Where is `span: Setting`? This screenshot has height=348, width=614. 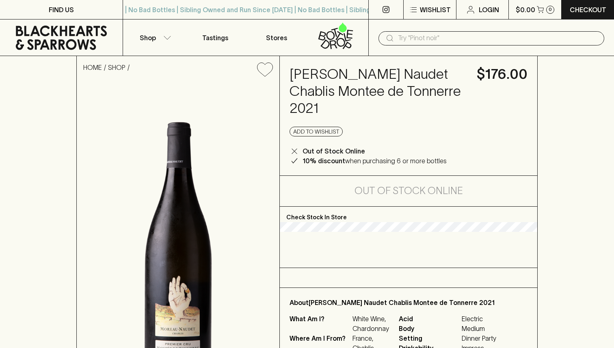
span: Setting is located at coordinates (429, 338).